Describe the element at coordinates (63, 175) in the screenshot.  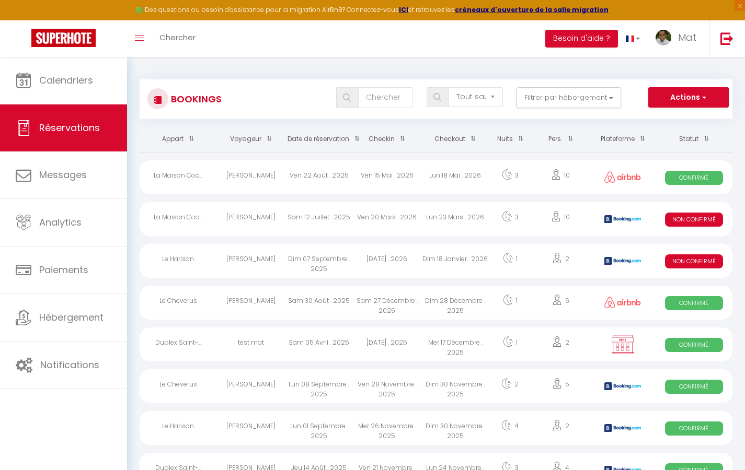
I see `span: Messages` at that location.